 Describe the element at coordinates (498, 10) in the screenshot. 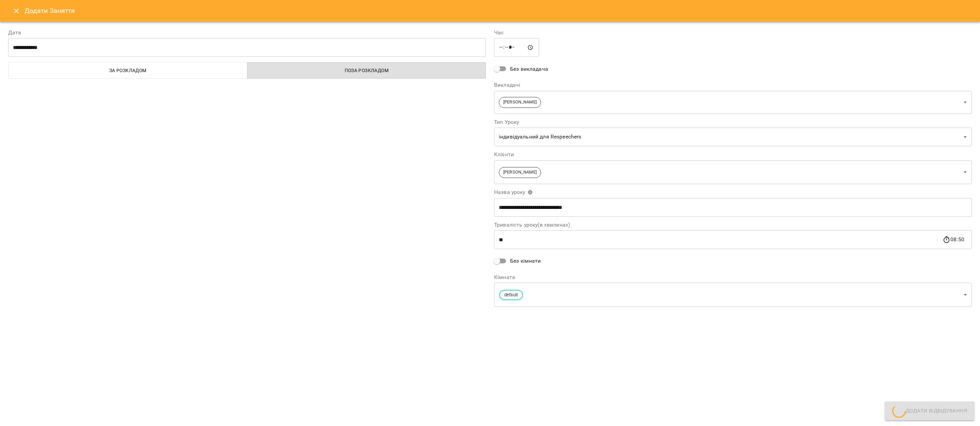

I see `h6: Додати Заняття` at that location.